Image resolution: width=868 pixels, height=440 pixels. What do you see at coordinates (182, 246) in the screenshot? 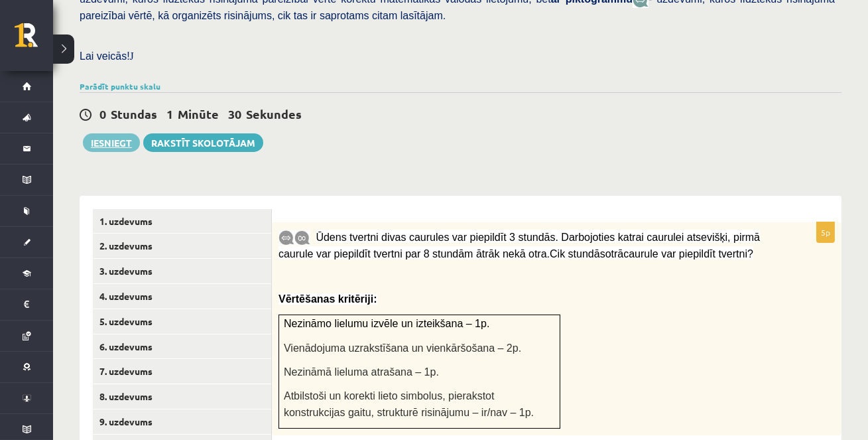
I see `a: 2. uzdevums` at bounding box center [182, 246].